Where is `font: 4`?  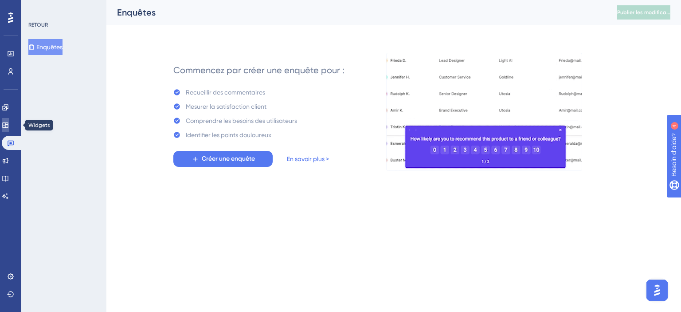
font: 4 is located at coordinates (71, 8).